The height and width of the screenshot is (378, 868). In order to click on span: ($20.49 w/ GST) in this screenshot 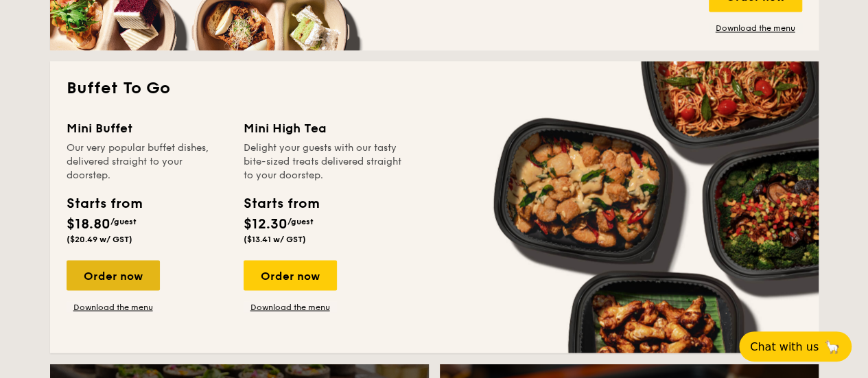, I will do `click(99, 239)`.